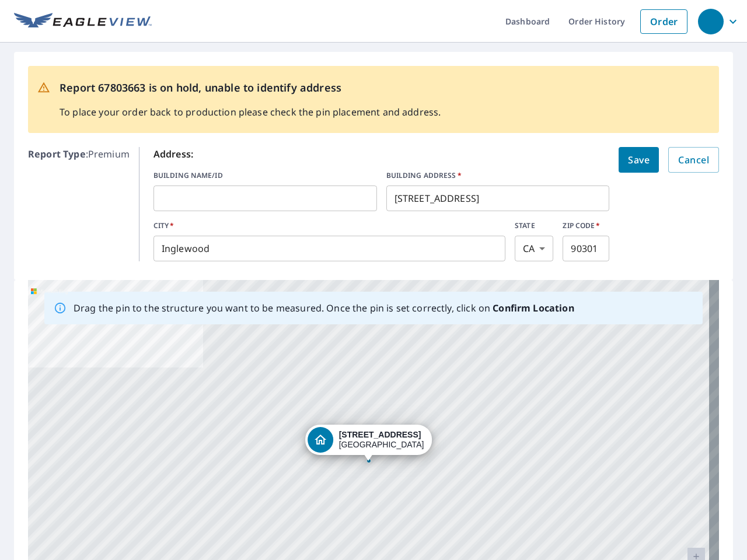  Describe the element at coordinates (265, 175) in the screenshot. I see `label: BUILDING NAME/ID` at that location.